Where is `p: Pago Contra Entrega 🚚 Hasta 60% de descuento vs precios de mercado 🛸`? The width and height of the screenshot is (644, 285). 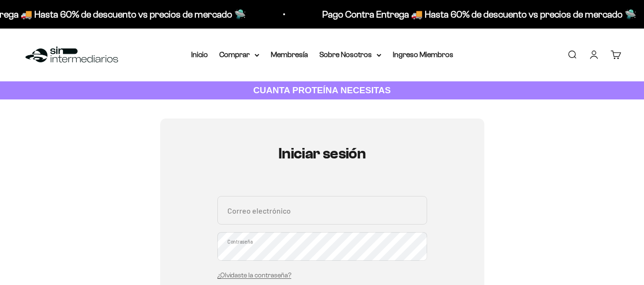
p: Pago Contra Entrega 🚚 Hasta 60% de descuento vs precios de mercado 🛸 is located at coordinates (478, 15).